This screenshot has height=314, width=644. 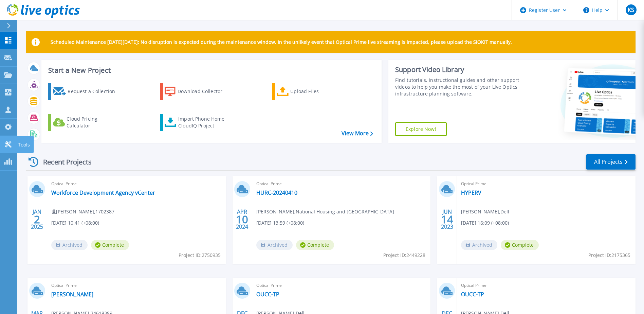 What do you see at coordinates (447, 219) in the screenshot?
I see `div: JUN 2023` at bounding box center [447, 219].